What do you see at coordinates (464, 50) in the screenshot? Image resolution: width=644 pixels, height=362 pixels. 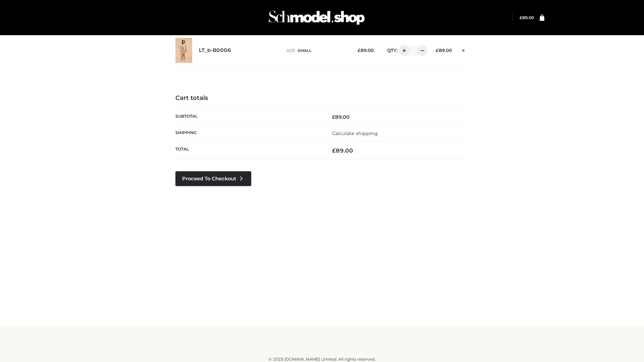 I see `a: Remove this item` at bounding box center [464, 50].